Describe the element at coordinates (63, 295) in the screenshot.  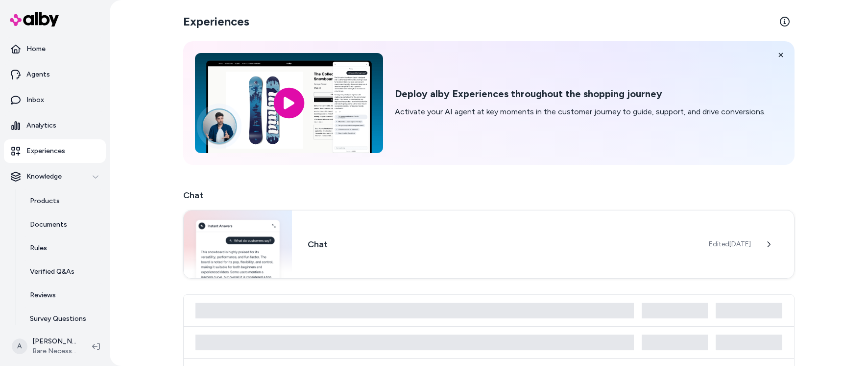
I see `a: Reviews` at that location.